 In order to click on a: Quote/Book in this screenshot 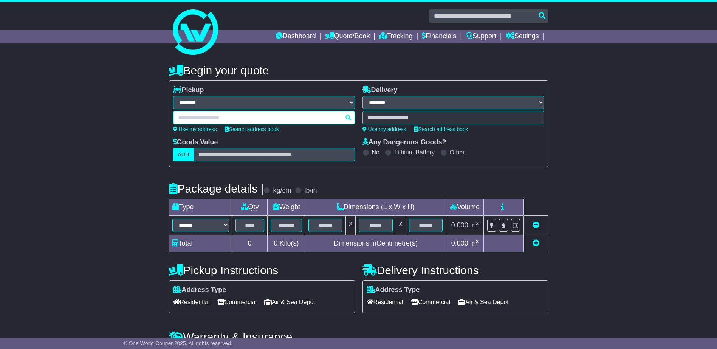, I will do `click(347, 37)`.